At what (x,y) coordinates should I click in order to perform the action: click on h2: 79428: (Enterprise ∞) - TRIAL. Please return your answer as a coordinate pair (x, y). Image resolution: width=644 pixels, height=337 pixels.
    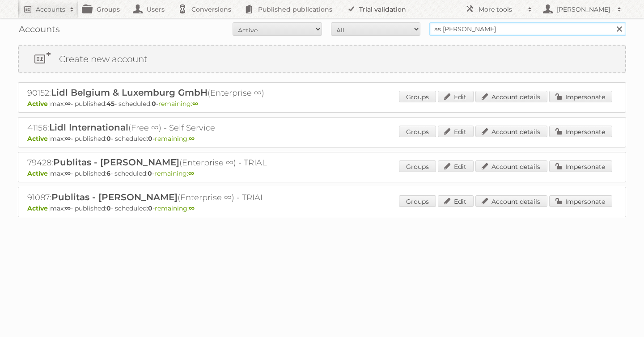
    Looking at the image, I should click on (184, 163).